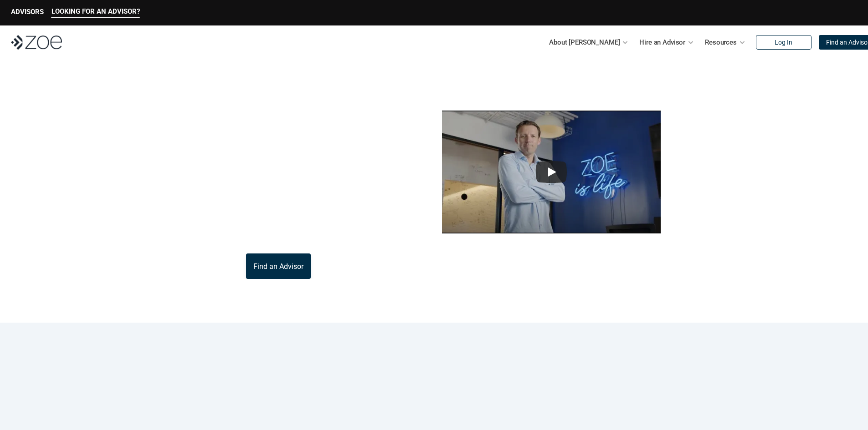 The width and height of the screenshot is (868, 430). Describe the element at coordinates (783, 43) in the screenshot. I see `p: Log In` at that location.